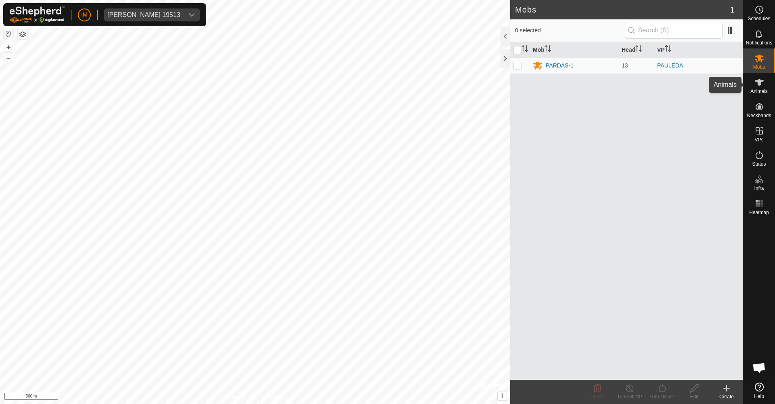  I want to click on div: Create, so click(726, 396).